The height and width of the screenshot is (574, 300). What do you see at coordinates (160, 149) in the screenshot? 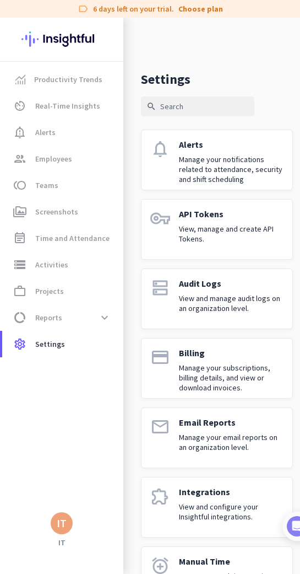
I see `i: notifications` at bounding box center [160, 149].